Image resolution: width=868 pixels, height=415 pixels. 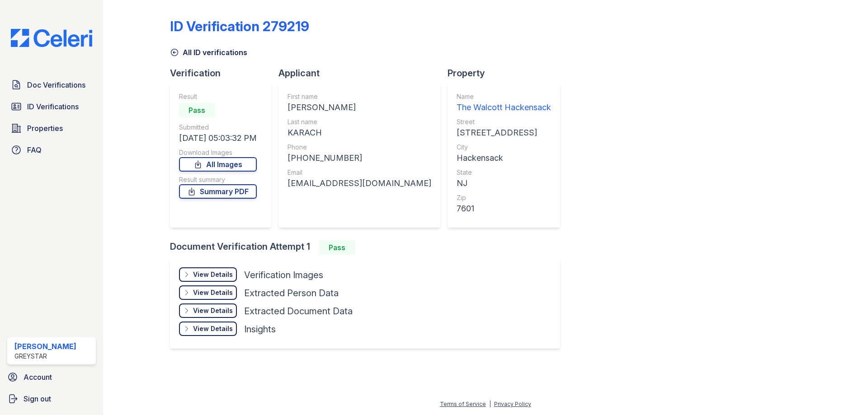 I want to click on div: Last name, so click(x=360, y=122).